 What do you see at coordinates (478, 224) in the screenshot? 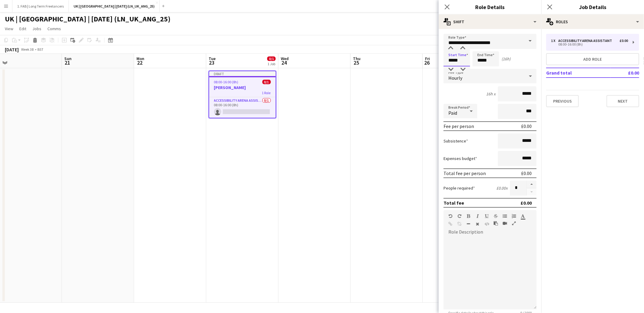
I see `button: Clear Formatting` at bounding box center [478, 224].